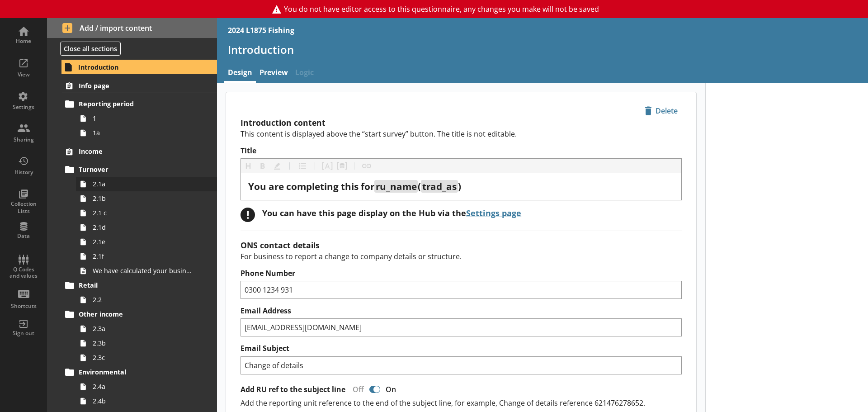 The image size is (868, 412). What do you see at coordinates (143, 357) in the screenshot?
I see `span: 2.3c` at bounding box center [143, 357].